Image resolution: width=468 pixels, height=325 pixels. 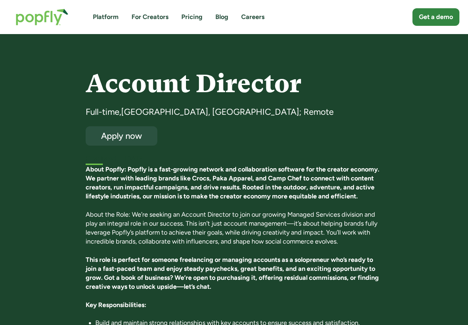 What do you see at coordinates (253, 17) in the screenshot?
I see `a: Careers` at bounding box center [253, 17].